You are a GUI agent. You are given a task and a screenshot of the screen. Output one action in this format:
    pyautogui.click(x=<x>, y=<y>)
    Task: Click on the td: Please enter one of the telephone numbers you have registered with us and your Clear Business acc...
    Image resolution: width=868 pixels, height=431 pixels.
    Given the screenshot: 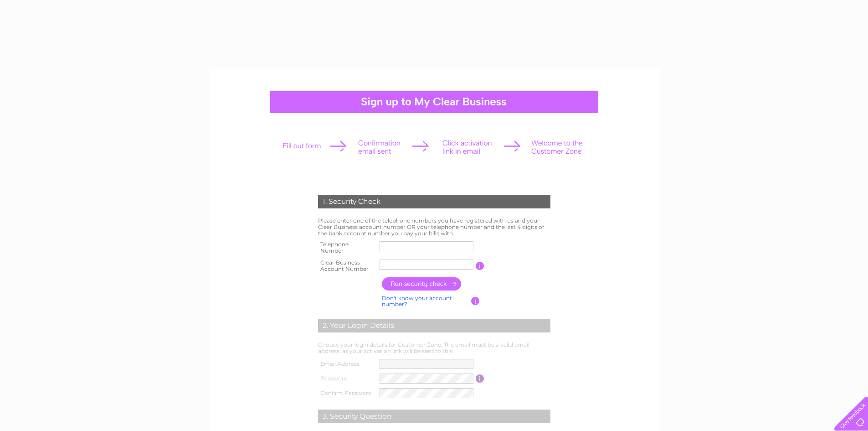 What is the action you would take?
    pyautogui.click(x=434, y=227)
    